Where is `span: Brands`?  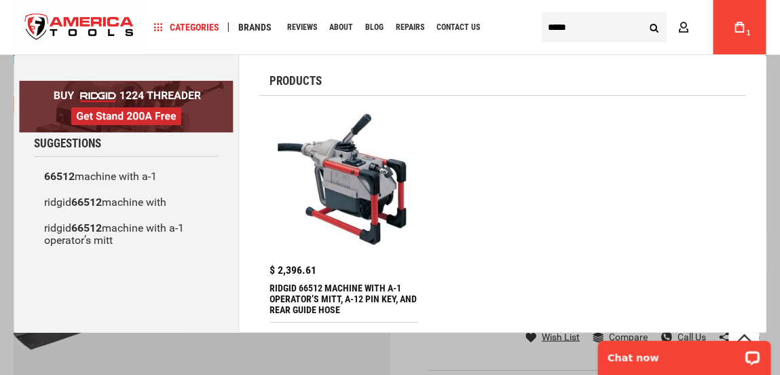
span: Brands is located at coordinates (255, 27).